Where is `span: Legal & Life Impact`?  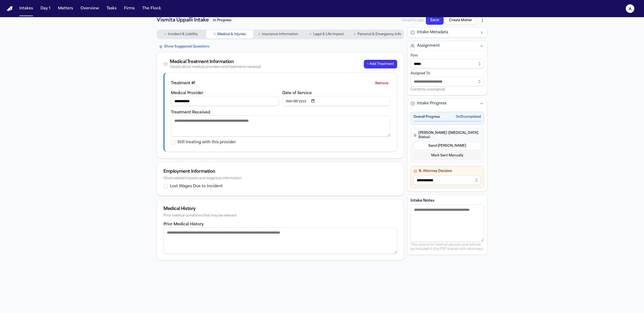 span: Legal & Life Impact is located at coordinates (328, 34).